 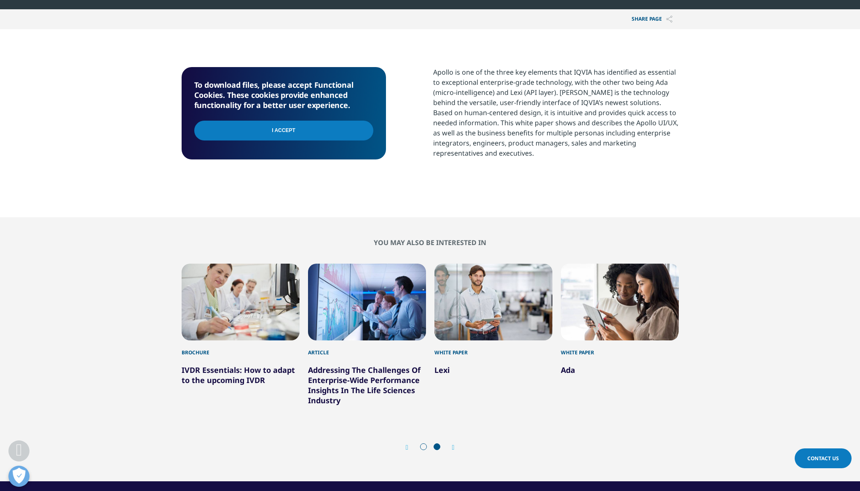 I want to click on div: 6 / 6, so click(x=620, y=334).